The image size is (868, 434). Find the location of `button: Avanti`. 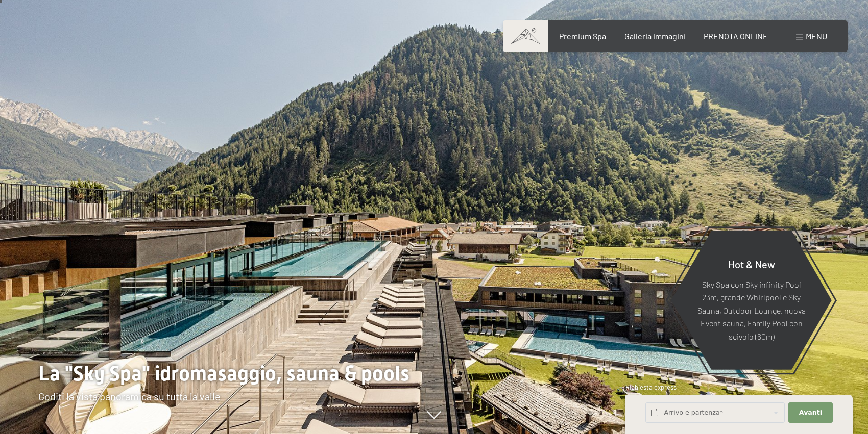

button: Avanti is located at coordinates (810, 413).